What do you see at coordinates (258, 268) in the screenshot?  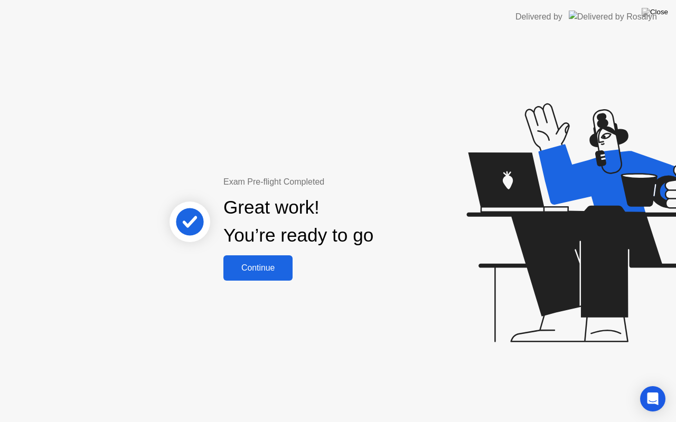 I see `button: Continue` at bounding box center [258, 268].